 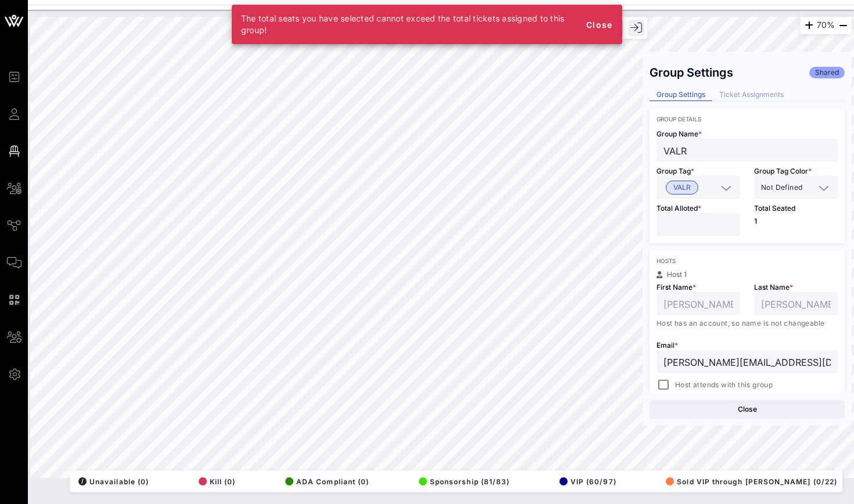 I want to click on span: Host 1, so click(x=677, y=274).